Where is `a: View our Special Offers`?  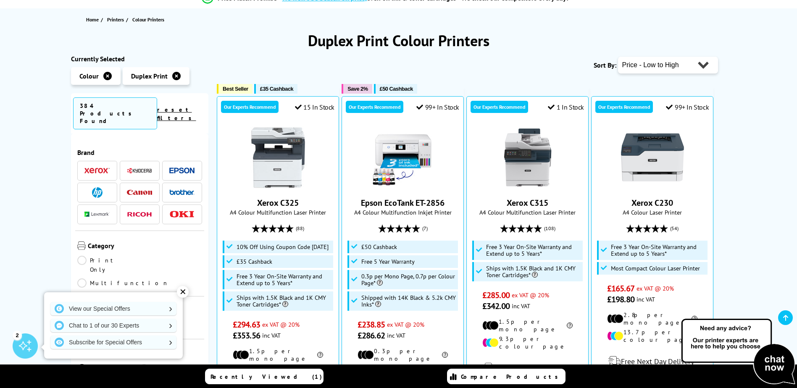
a: View our Special Offers is located at coordinates (114, 309).